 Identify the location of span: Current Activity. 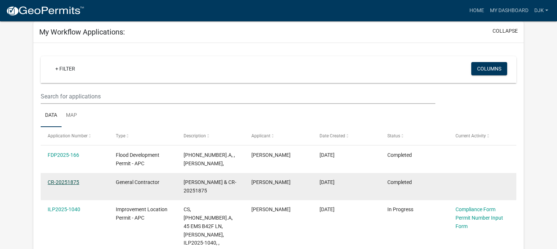
(471, 136).